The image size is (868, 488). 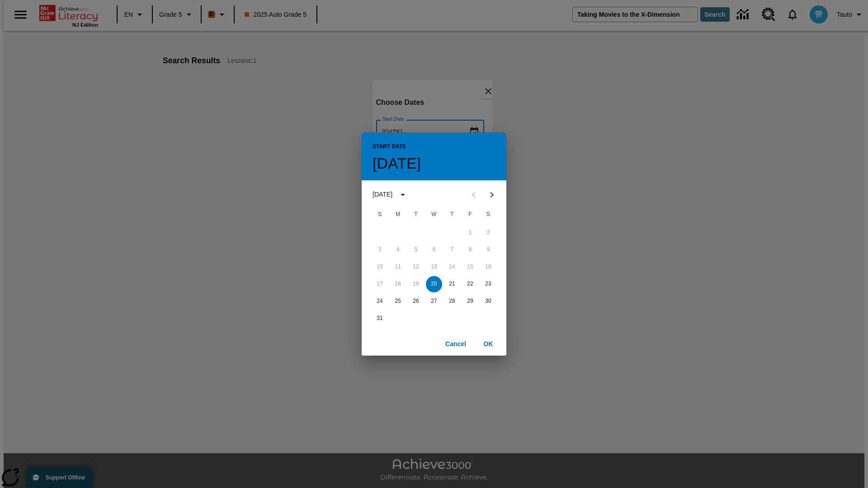 What do you see at coordinates (452, 215) in the screenshot?
I see `span: Thursday` at bounding box center [452, 215].